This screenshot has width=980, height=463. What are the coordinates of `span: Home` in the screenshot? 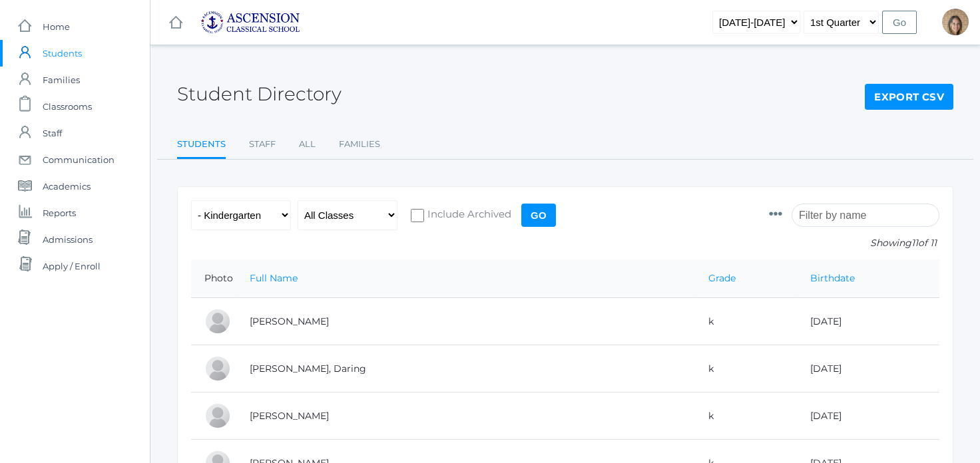 It's located at (56, 27).